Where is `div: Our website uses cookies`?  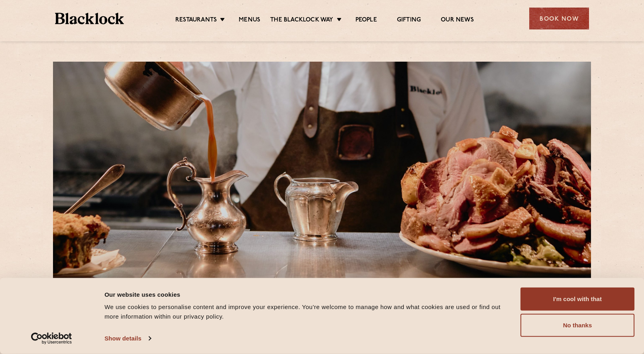 div: Our website uses cookies is located at coordinates (303, 294).